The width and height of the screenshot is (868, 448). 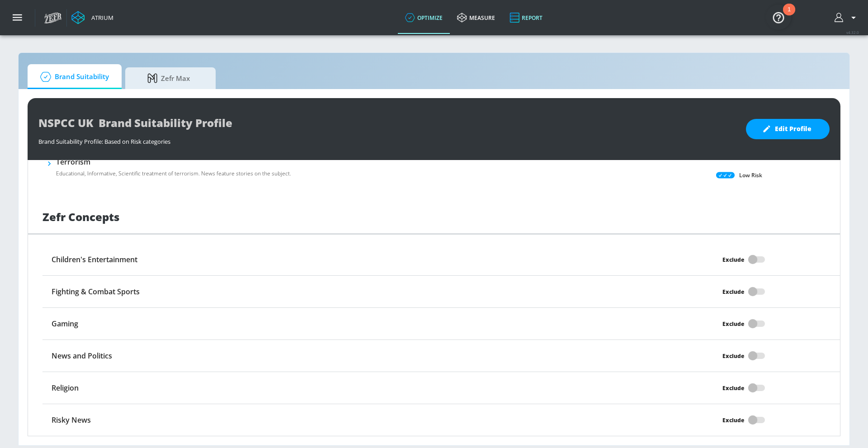 I want to click on div: Atrium, so click(x=101, y=18).